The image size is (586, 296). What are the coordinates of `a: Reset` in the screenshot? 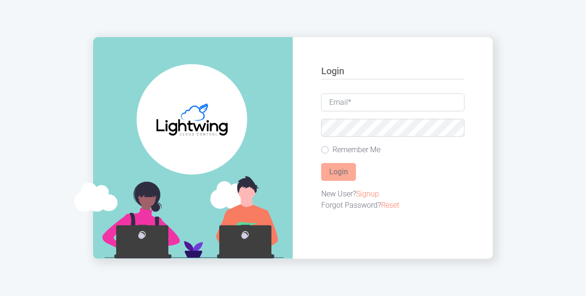 It's located at (390, 205).